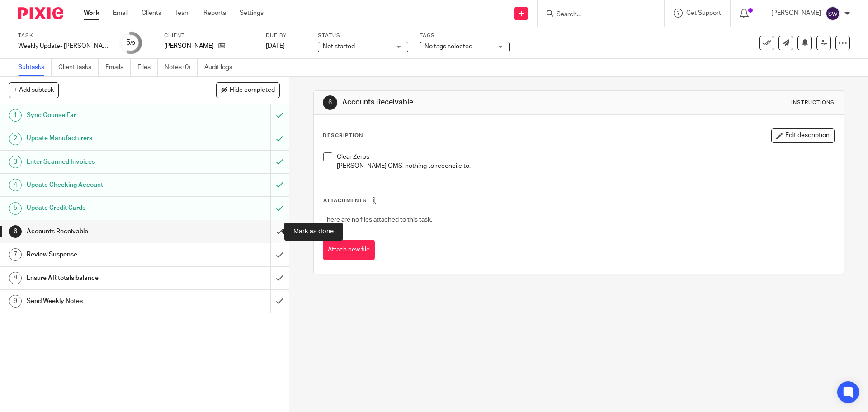 The image size is (868, 412). Describe the element at coordinates (151, 13) in the screenshot. I see `a: Clients` at that location.